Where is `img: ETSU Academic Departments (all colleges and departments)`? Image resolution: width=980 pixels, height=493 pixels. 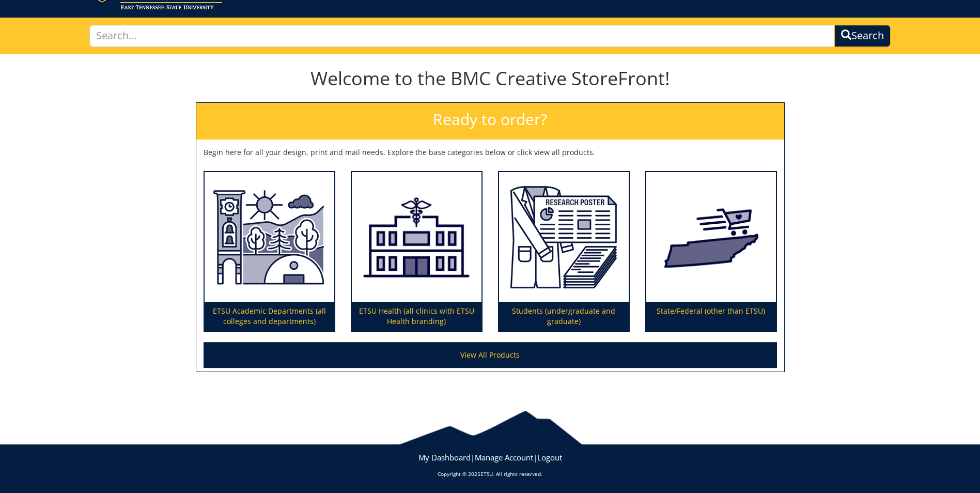 img: ETSU Academic Departments (all colleges and departments) is located at coordinates (269, 237).